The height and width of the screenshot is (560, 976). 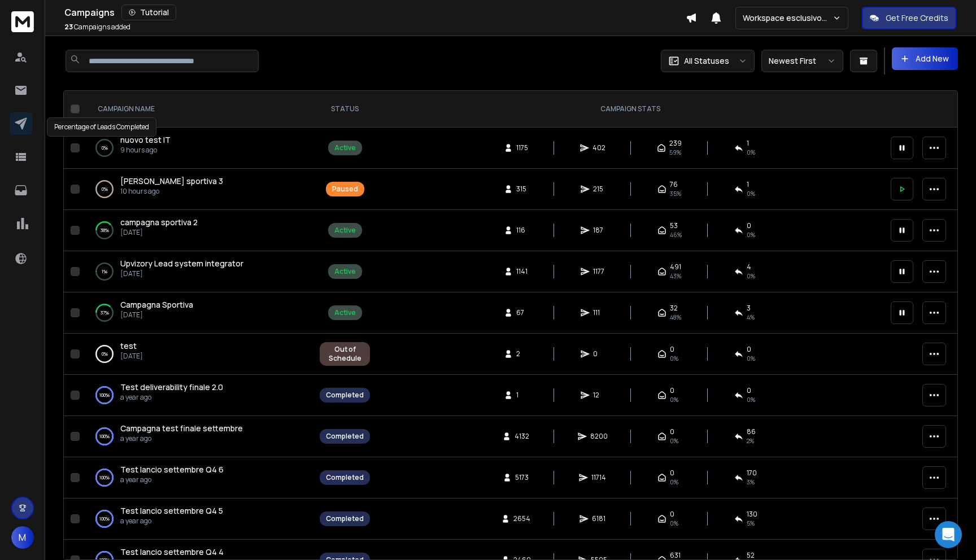 What do you see at coordinates (344, 109) in the screenshot?
I see `th: STATUS` at bounding box center [344, 109].